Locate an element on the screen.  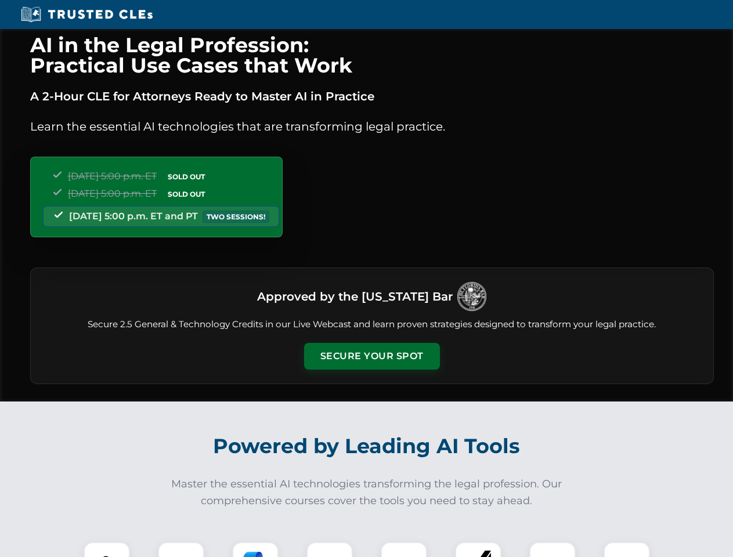
p: Learn the essential AI technologies that are transforming legal practice. is located at coordinates (372, 127).